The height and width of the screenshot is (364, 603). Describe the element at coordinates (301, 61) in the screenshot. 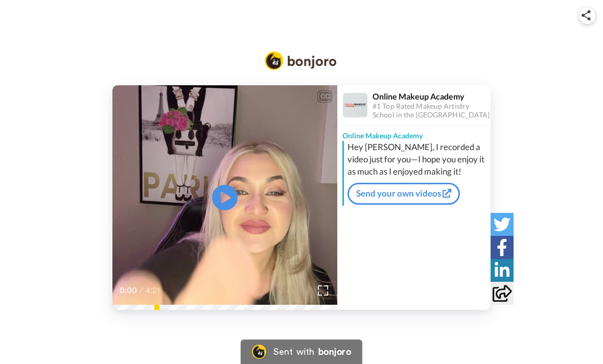

I see `img: Bonjoro Logo` at that location.